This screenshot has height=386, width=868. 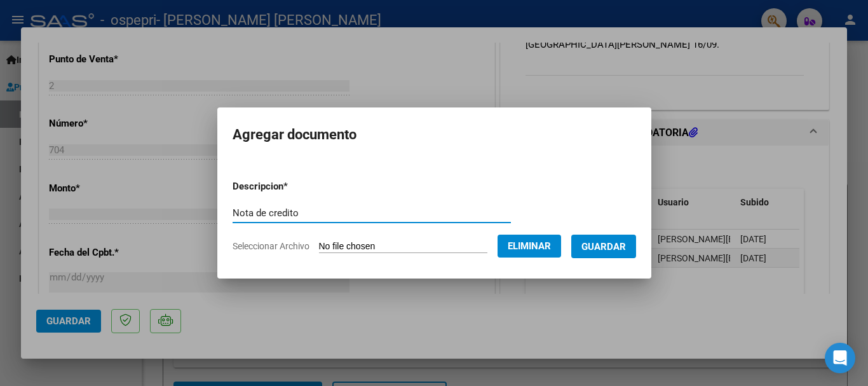 What do you see at coordinates (841, 358) in the screenshot?
I see `div: Open Intercom Messenger` at bounding box center [841, 358].